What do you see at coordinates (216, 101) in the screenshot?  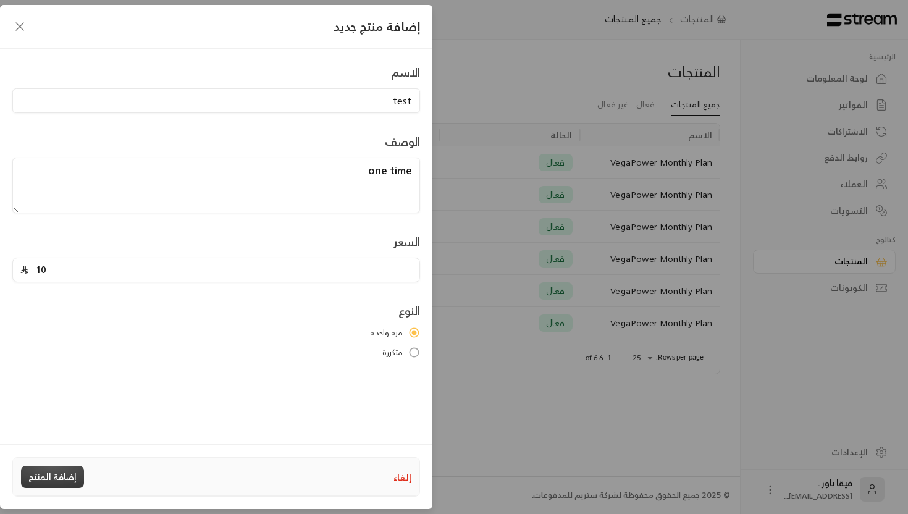 I see `input: أدخل اسم المنتج` at bounding box center [216, 101].